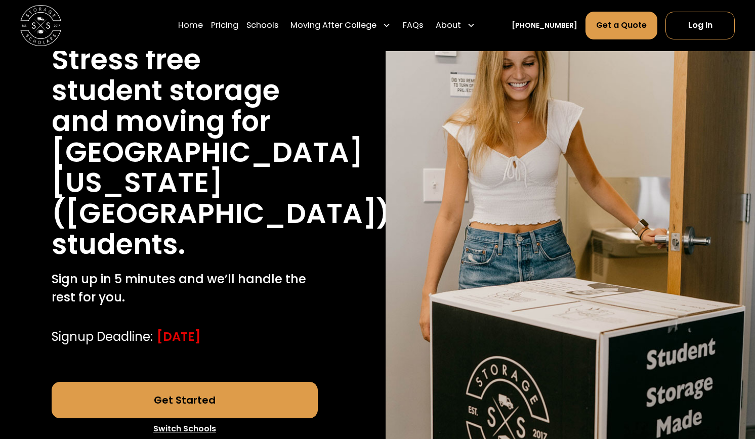  What do you see at coordinates (185, 91) in the screenshot?
I see `h1: Stress free student storage and moving for` at bounding box center [185, 91].